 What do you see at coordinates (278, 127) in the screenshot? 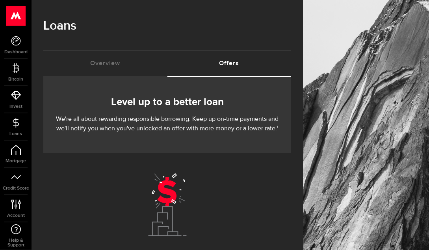
I see `sup: 1` at bounding box center [278, 127].